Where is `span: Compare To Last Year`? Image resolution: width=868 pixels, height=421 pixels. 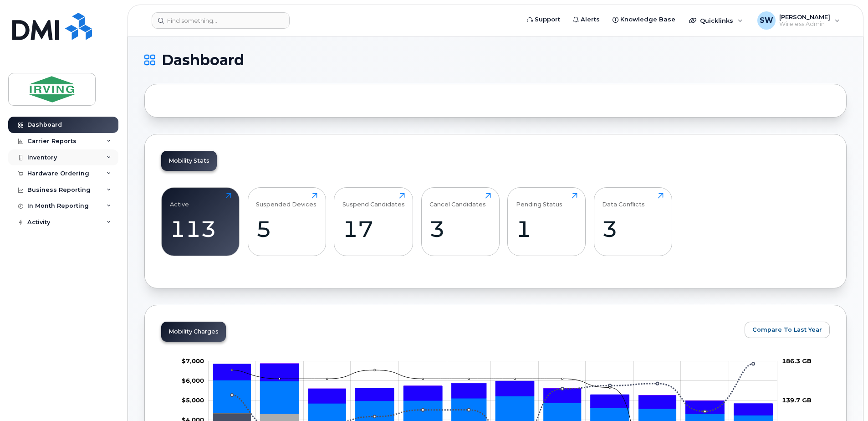
span: Compare To Last Year is located at coordinates (787, 330).